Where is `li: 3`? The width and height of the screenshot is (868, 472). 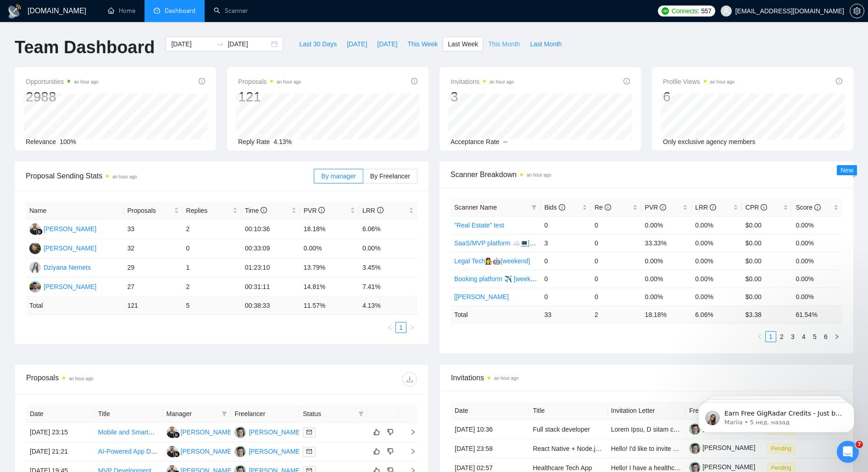 li: 3 is located at coordinates (793, 336).